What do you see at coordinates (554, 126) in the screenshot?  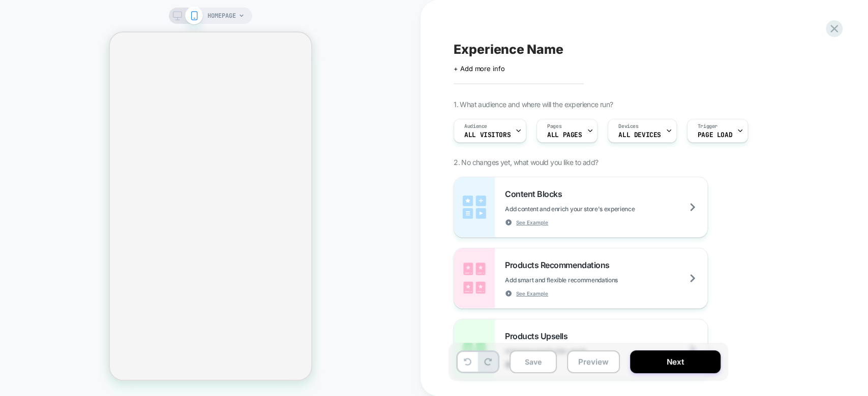 I see `span: Pages` at bounding box center [554, 126].